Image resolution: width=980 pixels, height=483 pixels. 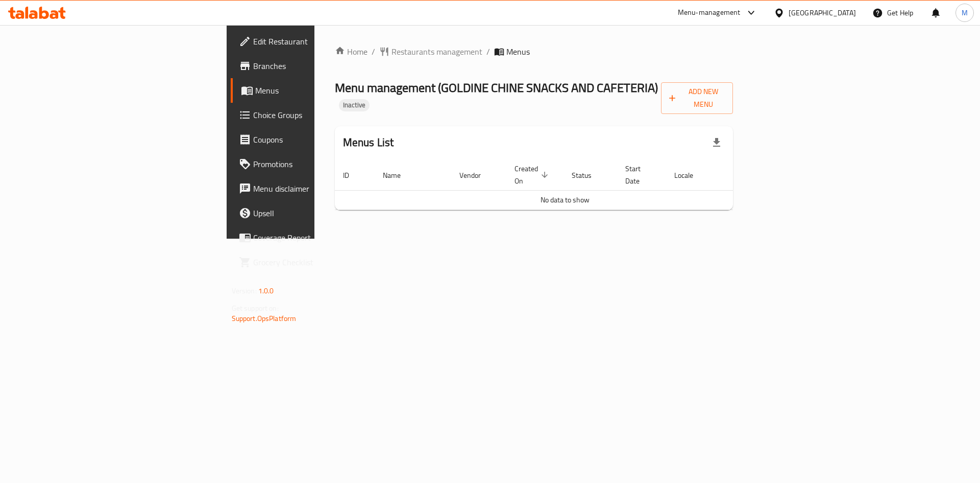 What do you see at coordinates (266, 291) in the screenshot?
I see `span: 1.0.0` at bounding box center [266, 291].